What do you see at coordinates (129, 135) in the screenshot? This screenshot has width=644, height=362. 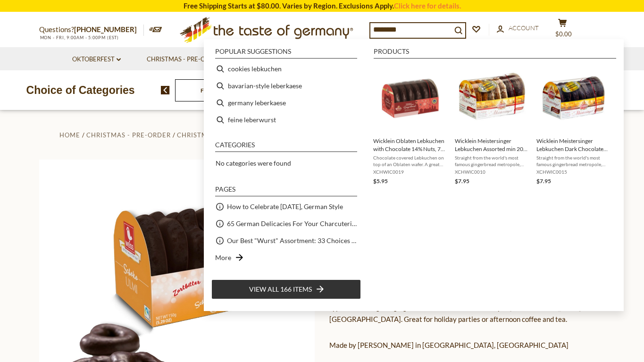 I see `span: Christmas - PRE-ORDER` at bounding box center [129, 135].